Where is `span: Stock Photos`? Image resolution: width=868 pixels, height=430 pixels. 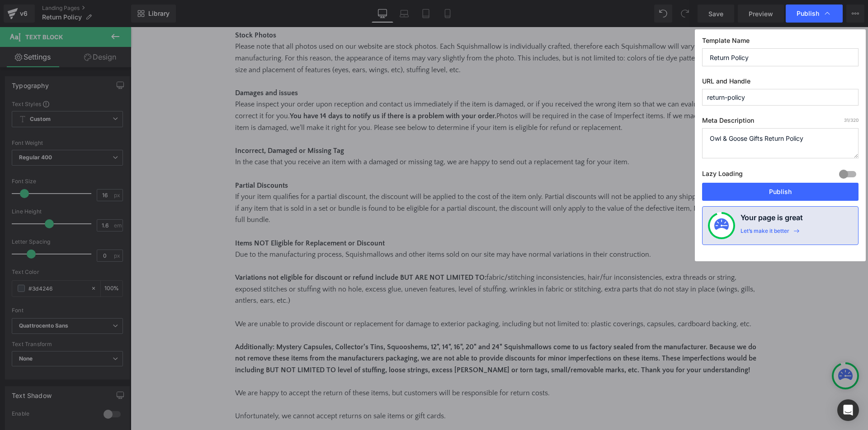
span: Stock Photos is located at coordinates (125, 8).